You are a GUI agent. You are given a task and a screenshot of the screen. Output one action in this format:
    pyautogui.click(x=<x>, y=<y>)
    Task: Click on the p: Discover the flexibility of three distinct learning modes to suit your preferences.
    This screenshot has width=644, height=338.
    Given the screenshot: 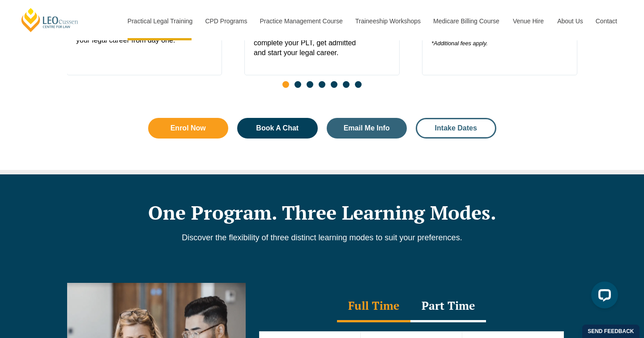 What is the action you would take?
    pyautogui.click(x=322, y=237)
    